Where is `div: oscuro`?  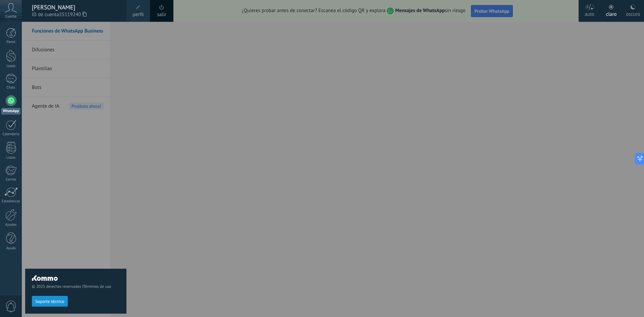
div: oscuro is located at coordinates (633, 13).